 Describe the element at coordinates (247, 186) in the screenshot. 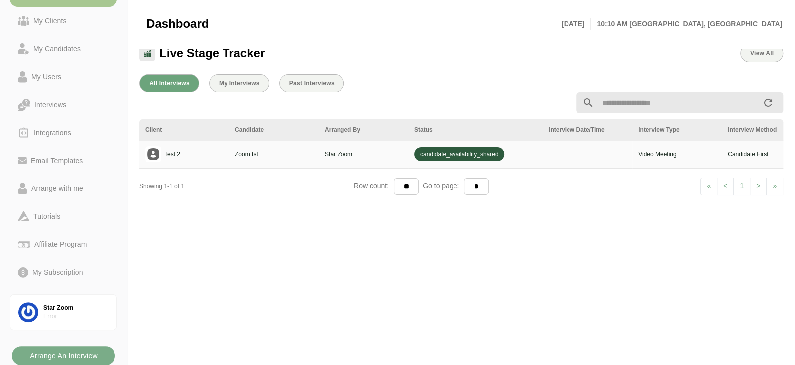

I see `div: Showing 1-1 of 1` at that location.